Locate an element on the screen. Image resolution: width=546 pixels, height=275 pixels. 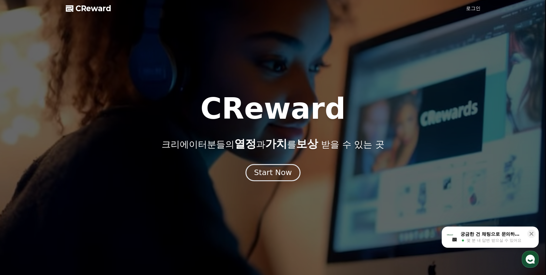
a: CReward is located at coordinates (89, 8).